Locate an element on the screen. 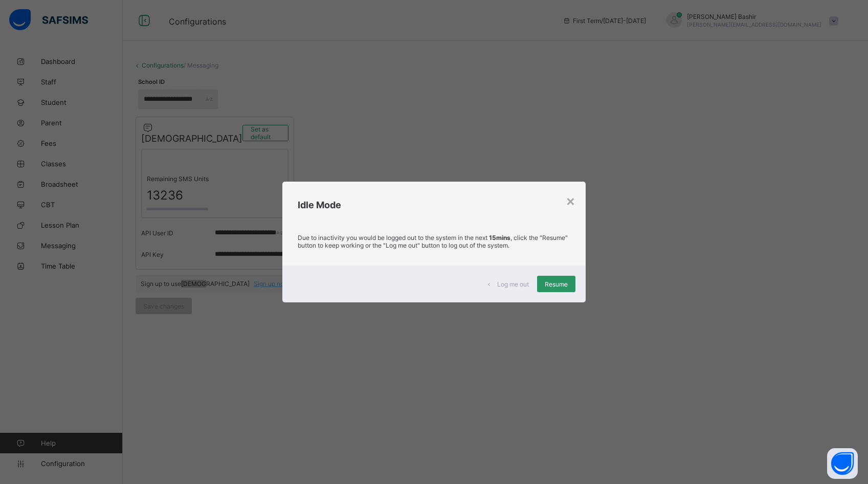 Image resolution: width=868 pixels, height=484 pixels. span: Resume is located at coordinates (556, 284).